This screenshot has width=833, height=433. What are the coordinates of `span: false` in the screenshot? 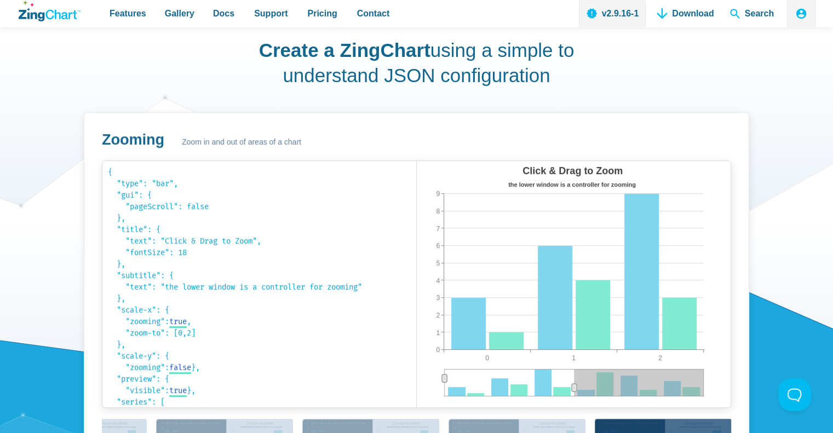 It's located at (180, 367).